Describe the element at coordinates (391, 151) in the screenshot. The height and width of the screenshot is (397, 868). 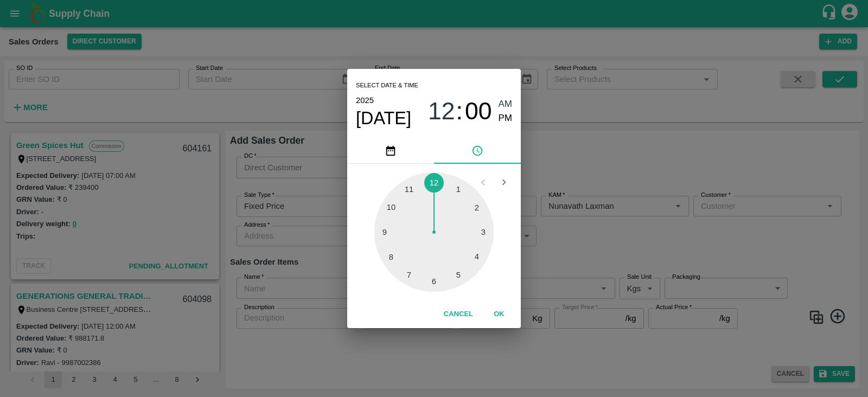
I see `button: pick date` at that location.